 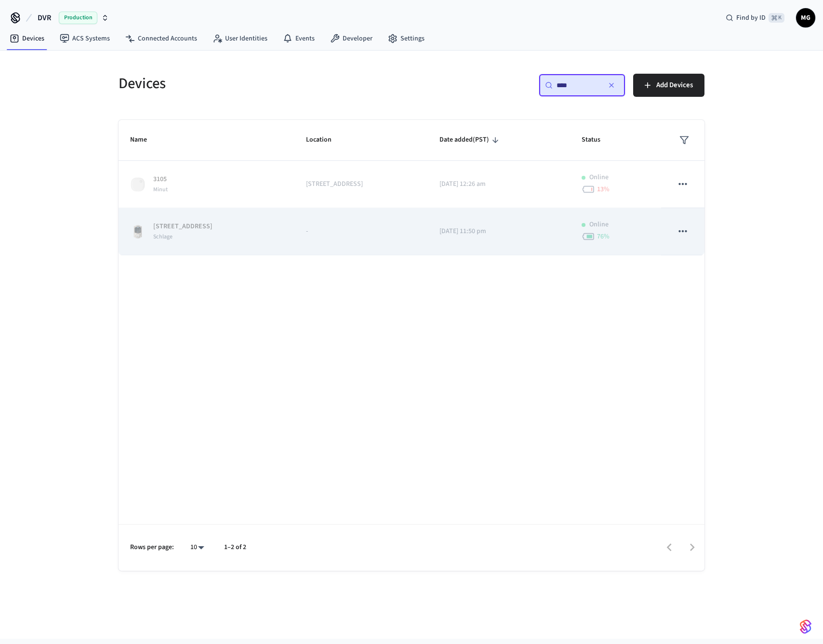 What do you see at coordinates (805, 18) in the screenshot?
I see `span: MG` at bounding box center [805, 18].